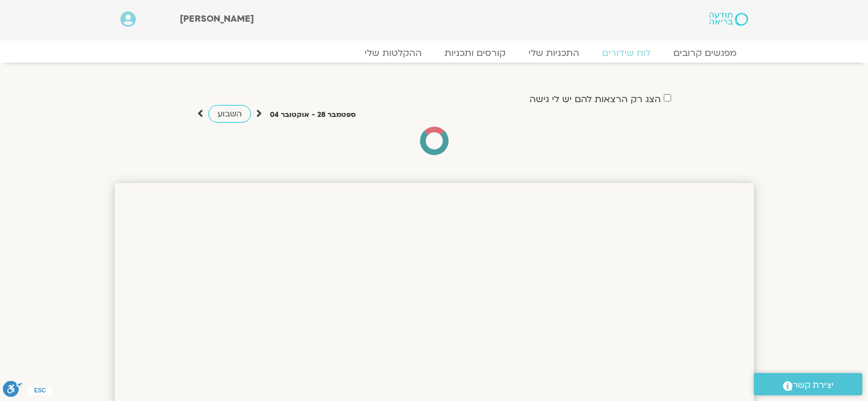 The width and height of the screenshot is (868, 401). Describe the element at coordinates (595, 100) in the screenshot. I see `label: הצג רק הרצאות להם יש לי גישה` at that location.